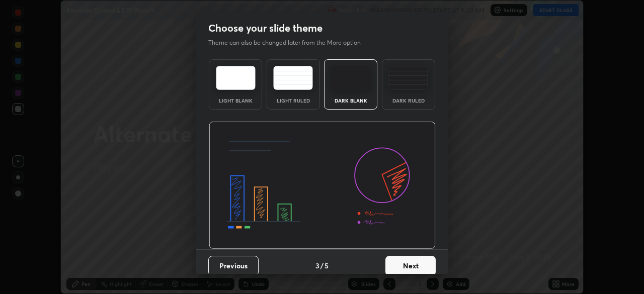  I want to click on img: darkThemeBanner.d06ce4a2.svg, so click(322, 185).